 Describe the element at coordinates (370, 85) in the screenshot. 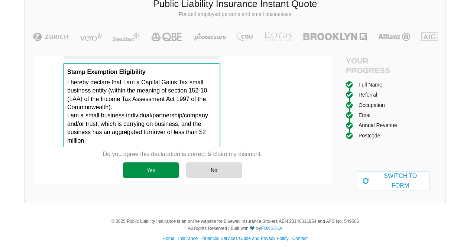

I see `div: Full Name` at that location.